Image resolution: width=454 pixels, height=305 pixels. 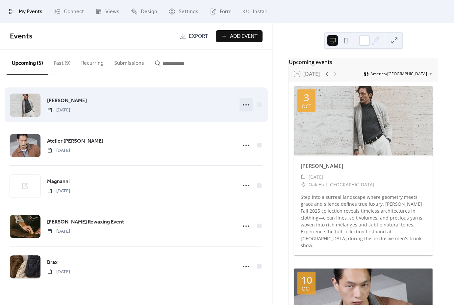 I want to click on a: Add Event, so click(x=239, y=36).